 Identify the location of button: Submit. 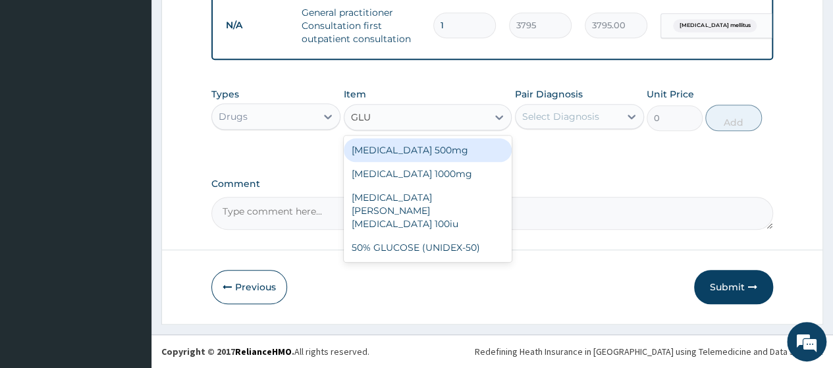
(734, 287).